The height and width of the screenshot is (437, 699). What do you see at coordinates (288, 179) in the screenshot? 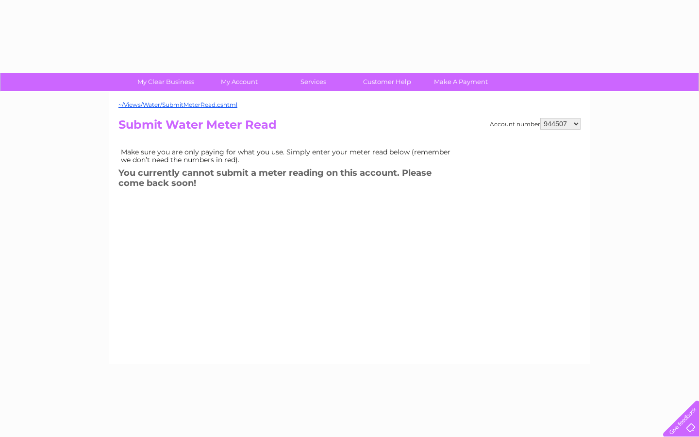
I see `h3: You currently cannot submit a meter reading on this account. Please come back soon!` at bounding box center [288, 179].